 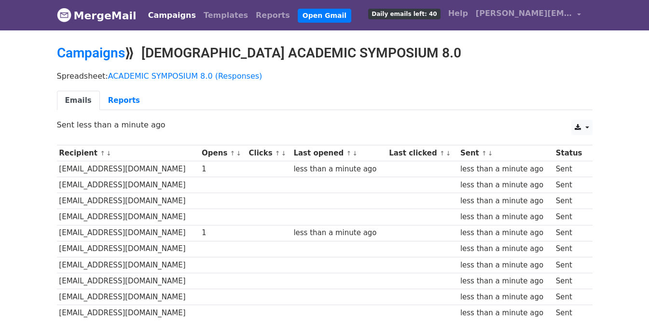 I want to click on p: Spreadsheet:, so click(x=325, y=76).